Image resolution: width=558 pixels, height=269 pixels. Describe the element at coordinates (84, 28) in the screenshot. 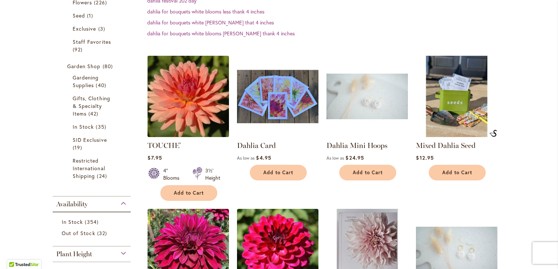

I see `span: Exclusive` at that location.